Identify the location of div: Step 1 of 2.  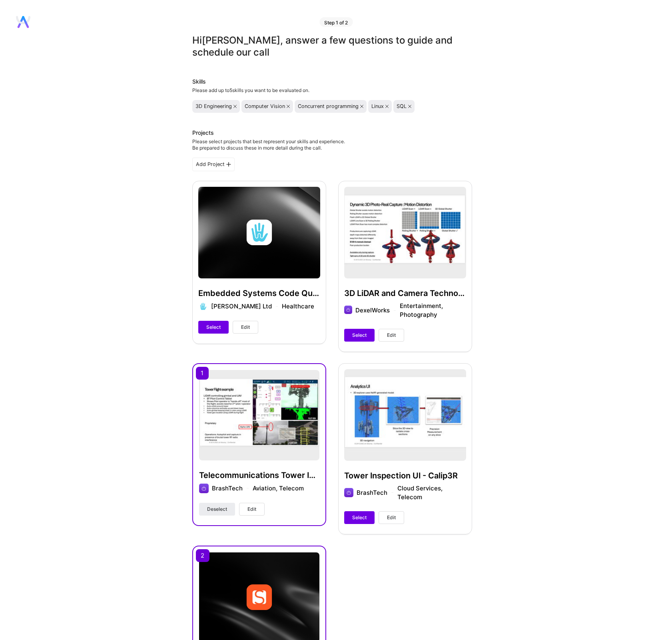
(336, 22).